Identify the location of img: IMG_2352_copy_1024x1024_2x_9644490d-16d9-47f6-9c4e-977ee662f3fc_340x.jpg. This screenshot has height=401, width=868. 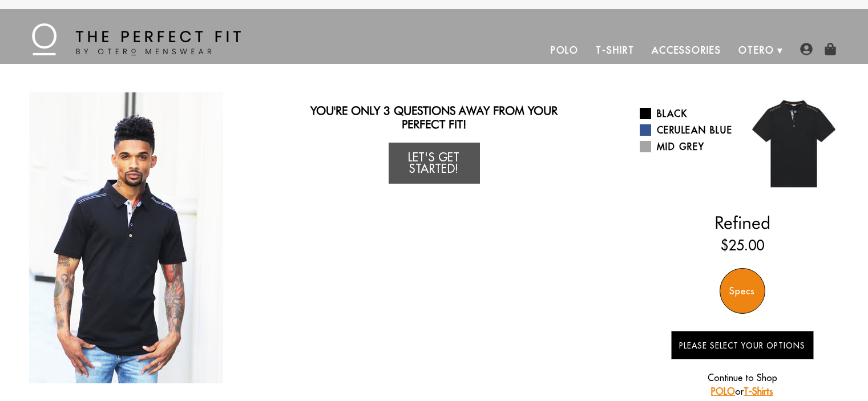
(126, 238).